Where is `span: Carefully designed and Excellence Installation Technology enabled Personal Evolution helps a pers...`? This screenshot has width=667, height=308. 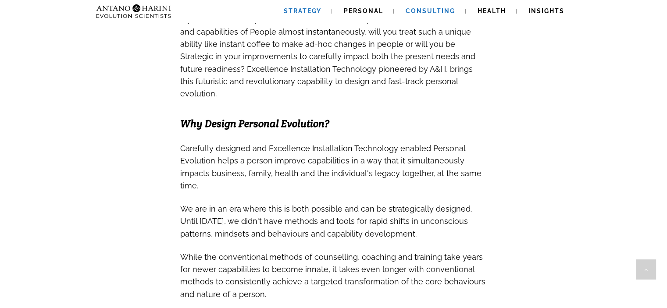
span: Carefully designed and Excellence Installation Technology enabled Personal Evolution helps a pers... is located at coordinates (331, 167).